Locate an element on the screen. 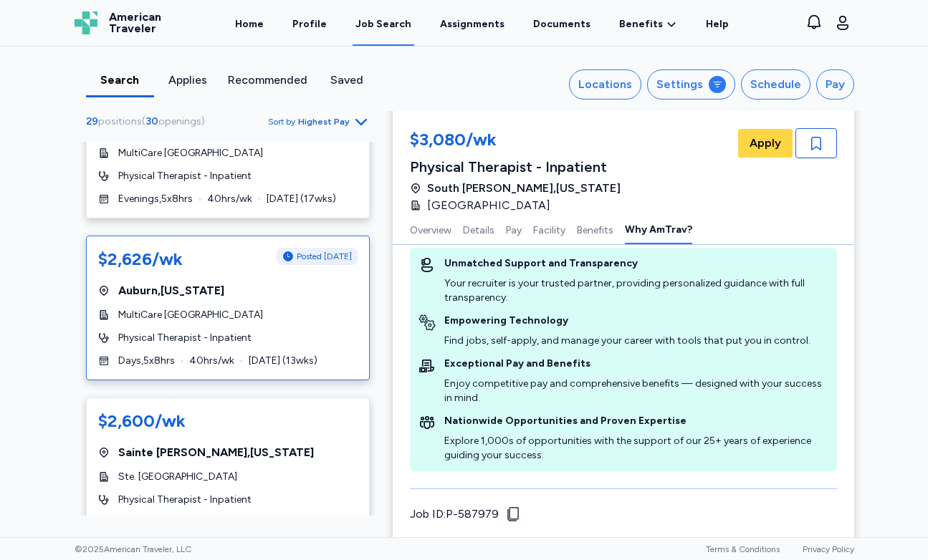 This screenshot has width=928, height=560. span: 30 is located at coordinates (152, 121).